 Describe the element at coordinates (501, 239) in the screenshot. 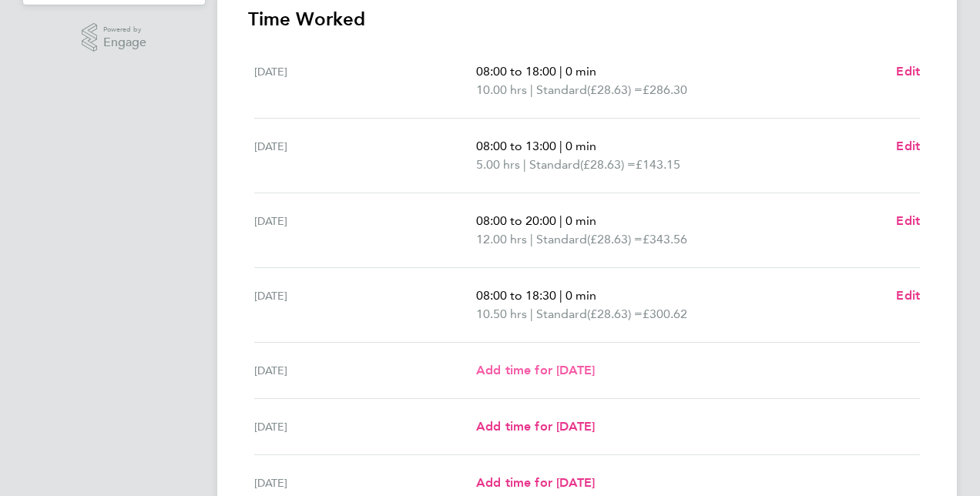

I see `span: 12.00 hrs` at that location.